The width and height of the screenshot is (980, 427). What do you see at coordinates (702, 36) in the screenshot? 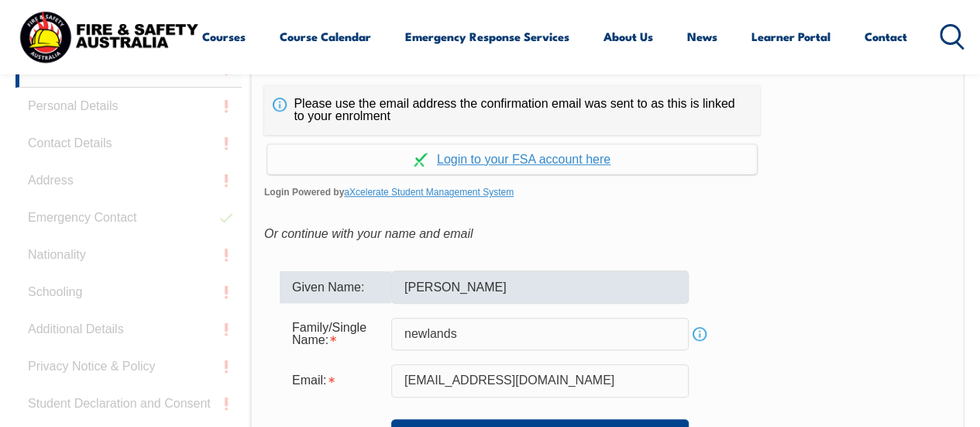
I see `a: News` at bounding box center [702, 36].